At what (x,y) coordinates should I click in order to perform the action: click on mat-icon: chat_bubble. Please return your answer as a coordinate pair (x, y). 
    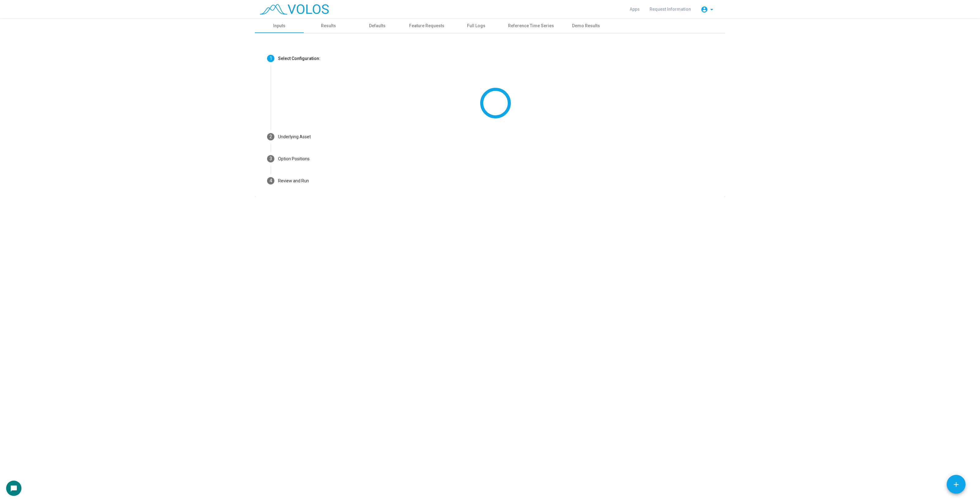
    Looking at the image, I should click on (14, 489).